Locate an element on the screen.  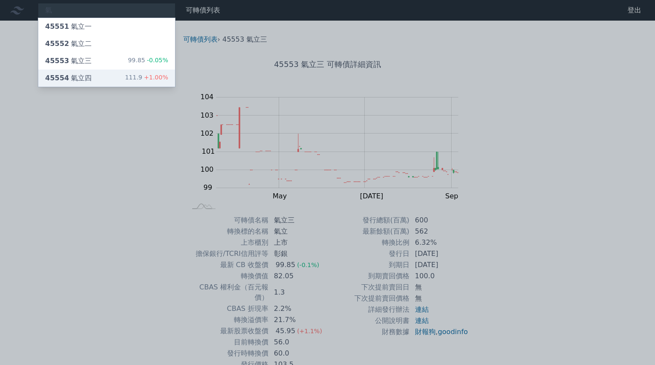
div: 99.85 is located at coordinates (148, 61).